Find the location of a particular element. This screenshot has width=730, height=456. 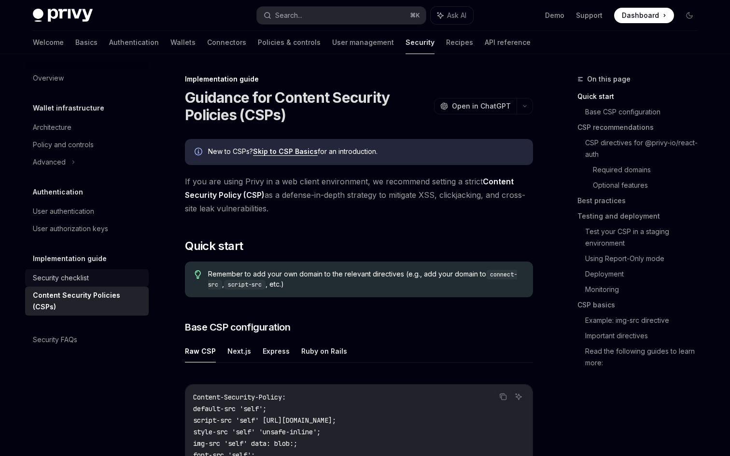

a: Best practices is located at coordinates (641, 201).